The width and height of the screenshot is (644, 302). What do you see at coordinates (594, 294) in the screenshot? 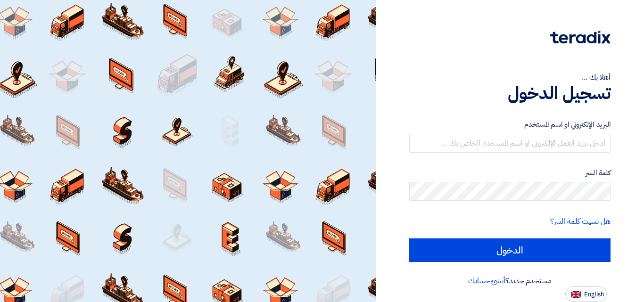
I see `span: English` at bounding box center [594, 294].